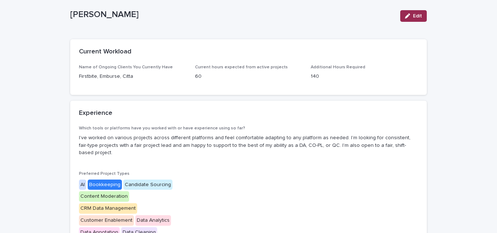 This screenshot has height=233, width=497. Describe the element at coordinates (96, 113) in the screenshot. I see `h2: Experience` at that location.